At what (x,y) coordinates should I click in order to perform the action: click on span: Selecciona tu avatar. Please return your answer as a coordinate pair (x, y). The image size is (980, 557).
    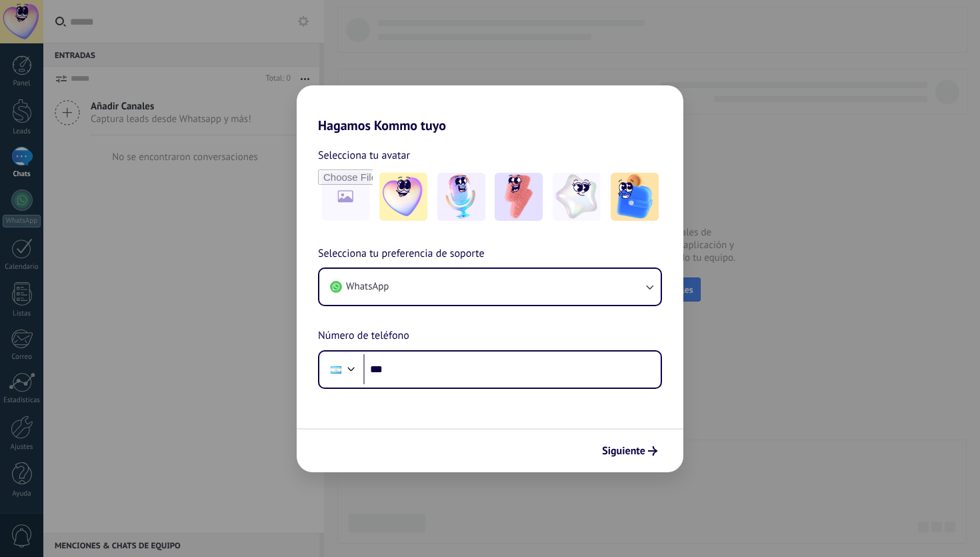
    Looking at the image, I should click on (364, 155).